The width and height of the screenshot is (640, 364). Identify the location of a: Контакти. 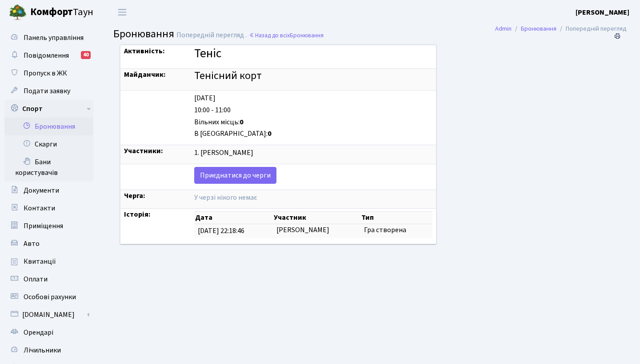
(49, 208).